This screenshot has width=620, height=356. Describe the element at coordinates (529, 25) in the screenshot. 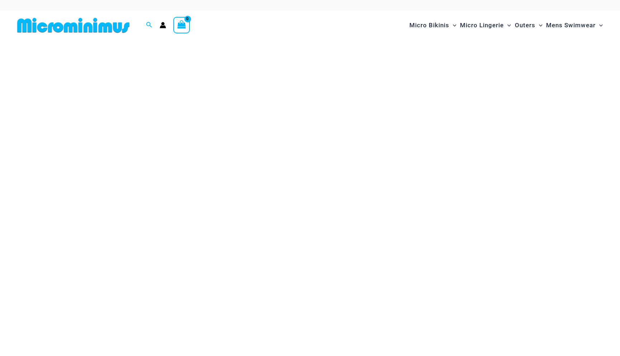

I see `a: OutersMenu ToggleMenu Toggle` at that location.